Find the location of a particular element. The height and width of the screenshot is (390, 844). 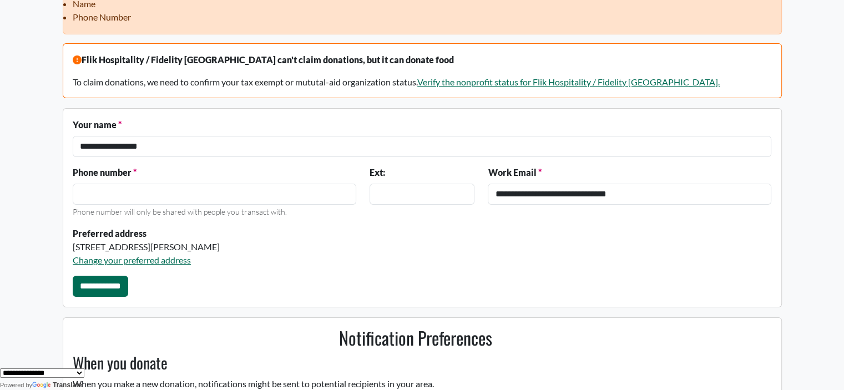

a: Translate is located at coordinates (57, 385).